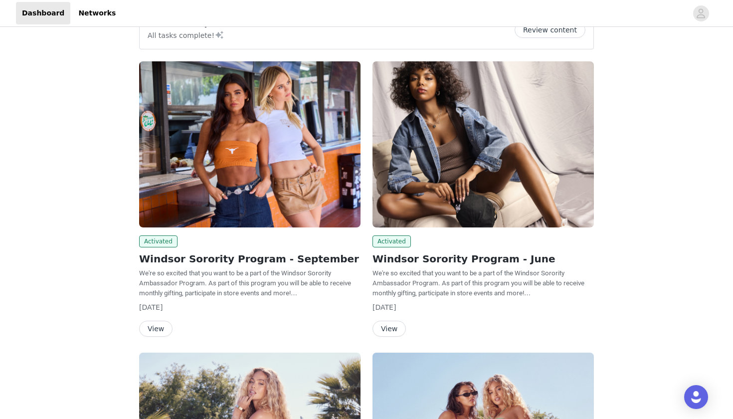 This screenshot has width=733, height=419. I want to click on h2: Windsor Sorority Program - September, so click(250, 259).